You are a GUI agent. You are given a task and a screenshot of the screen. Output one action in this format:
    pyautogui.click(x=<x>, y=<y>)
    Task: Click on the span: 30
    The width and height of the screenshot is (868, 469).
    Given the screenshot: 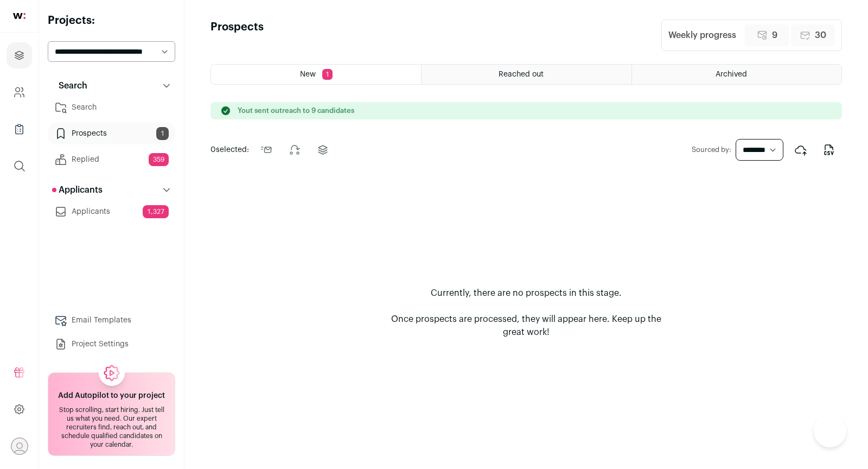 What is the action you would take?
    pyautogui.click(x=820, y=35)
    